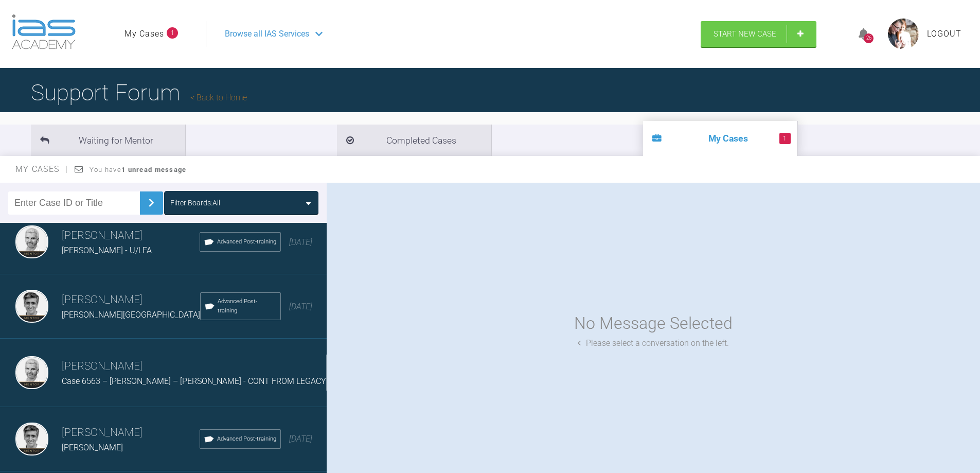  What do you see at coordinates (944, 34) in the screenshot?
I see `a: Logout` at bounding box center [944, 34].